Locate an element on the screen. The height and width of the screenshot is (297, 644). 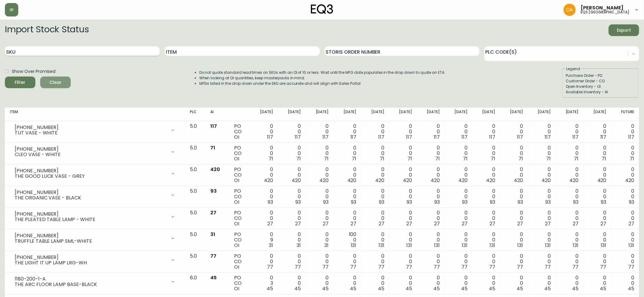
span: 31 is located at coordinates (298, 245).